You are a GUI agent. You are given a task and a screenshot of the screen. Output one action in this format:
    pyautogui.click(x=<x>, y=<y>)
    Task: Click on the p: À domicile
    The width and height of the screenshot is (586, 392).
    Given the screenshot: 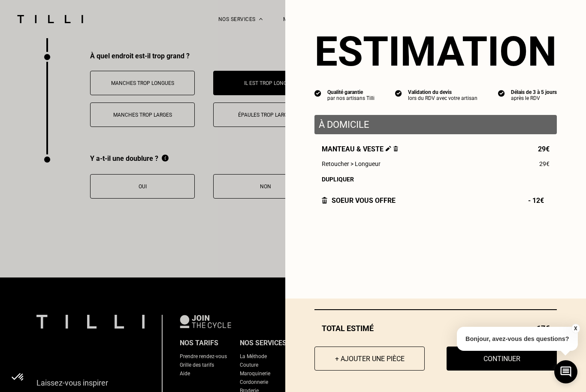 What is the action you would take?
    pyautogui.click(x=435, y=125)
    